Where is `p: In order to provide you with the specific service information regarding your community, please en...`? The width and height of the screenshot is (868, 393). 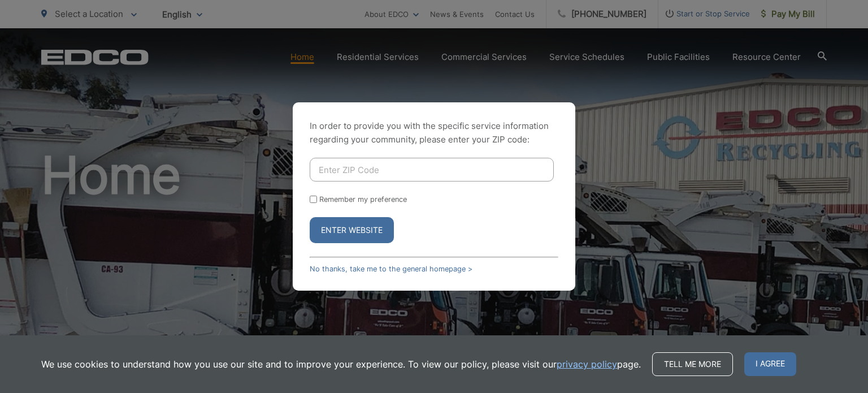 p: In order to provide you with the specific service information regarding your community, please en... is located at coordinates (434, 133).